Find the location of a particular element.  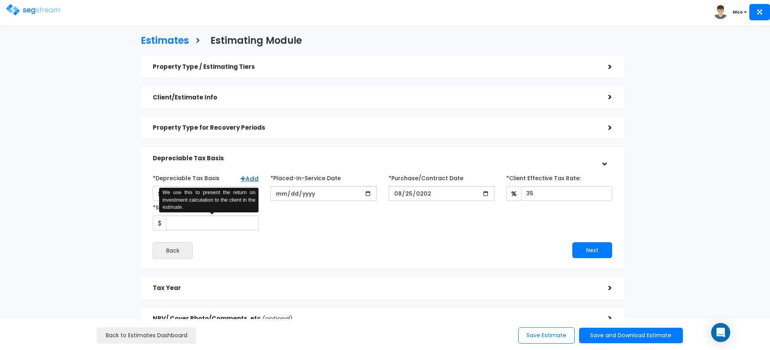

div: Open Intercom Messenger is located at coordinates (721, 333).